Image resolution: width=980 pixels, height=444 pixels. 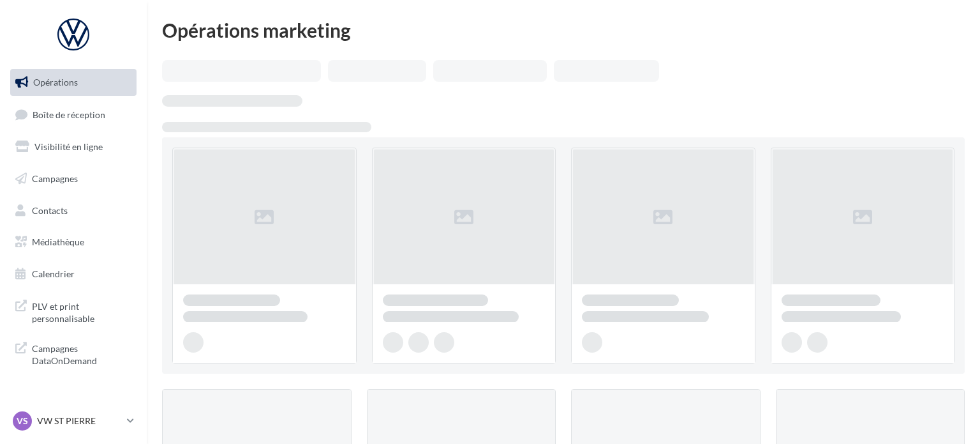 I want to click on span: Campagnes DataOnDemand, so click(x=82, y=353).